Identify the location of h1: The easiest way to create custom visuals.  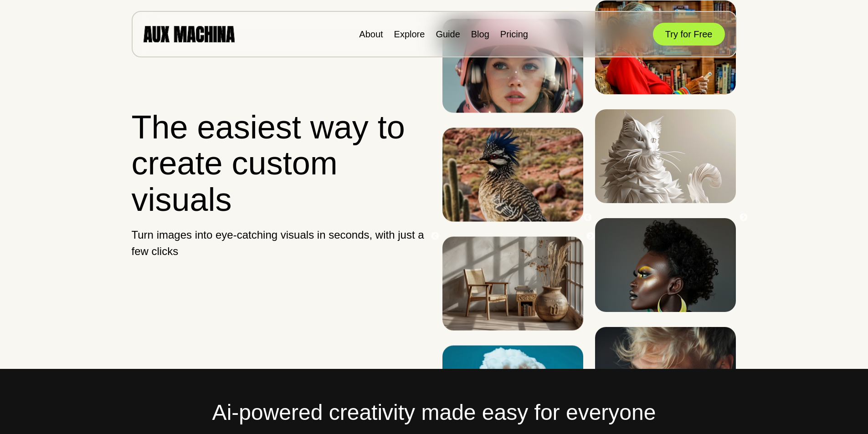
(279, 163).